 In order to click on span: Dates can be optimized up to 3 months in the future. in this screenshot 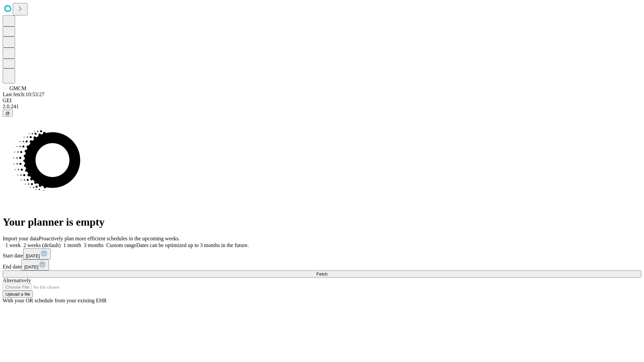, I will do `click(192, 245)`.